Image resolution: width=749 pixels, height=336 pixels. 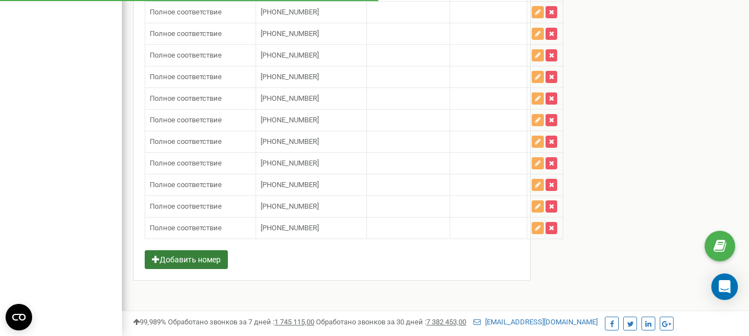 I want to click on span: Обработано звонков за 30 дней :, so click(x=391, y=322).